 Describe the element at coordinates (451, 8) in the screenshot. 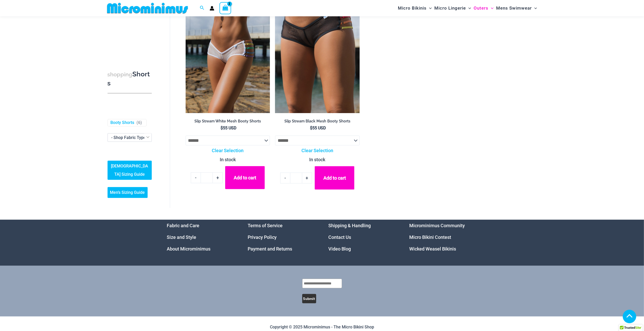

I see `span: Micro Lingerie` at that location.